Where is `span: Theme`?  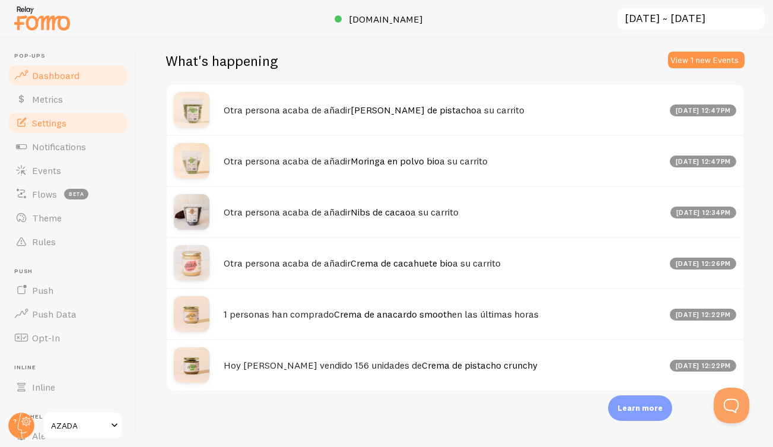
span: Theme is located at coordinates (47, 218).